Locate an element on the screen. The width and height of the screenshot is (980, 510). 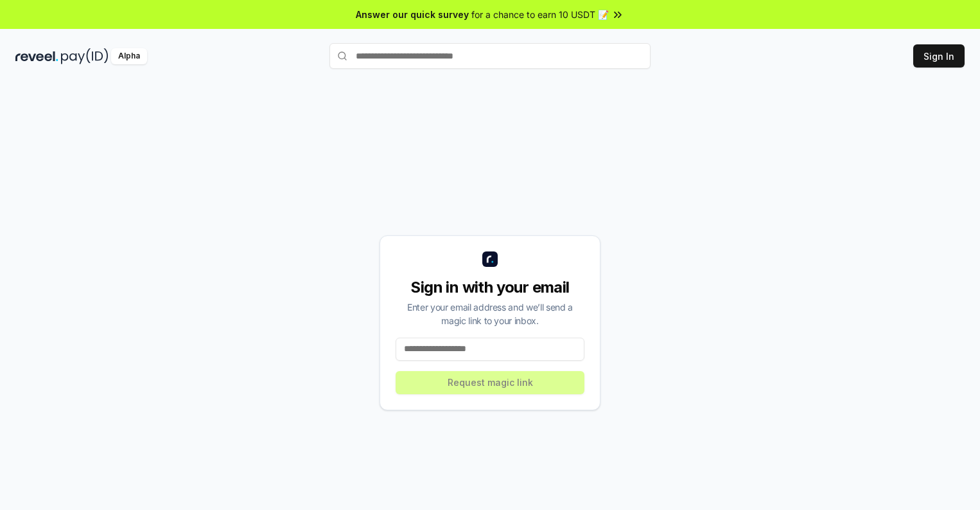
div: Alpha is located at coordinates (129, 56).